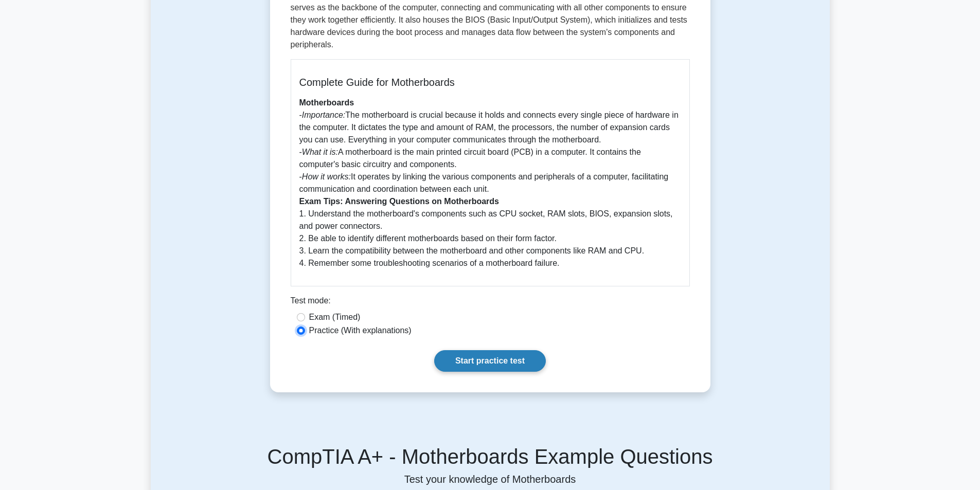 This screenshot has width=980, height=490. What do you see at coordinates (360, 331) in the screenshot?
I see `label: Practice (With explanations)` at bounding box center [360, 331].